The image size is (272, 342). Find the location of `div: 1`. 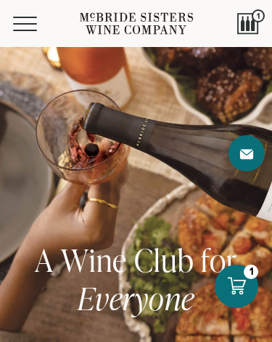

div: 1 is located at coordinates (251, 272).